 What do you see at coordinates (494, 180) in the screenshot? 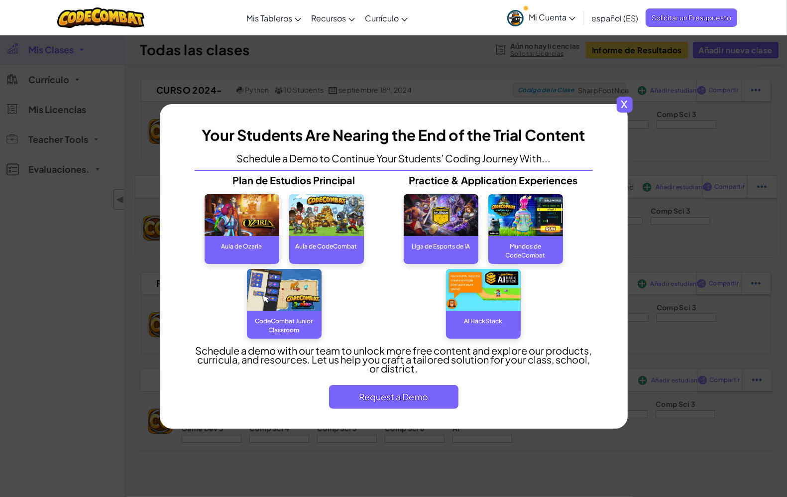
I see `p: Practice & Application Experiences` at bounding box center [494, 180].